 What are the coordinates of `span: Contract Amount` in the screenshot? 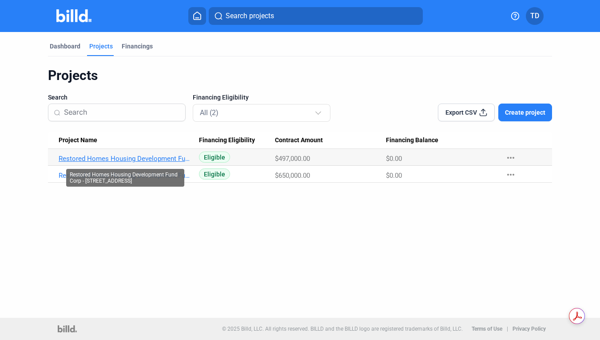 It's located at (299, 140).